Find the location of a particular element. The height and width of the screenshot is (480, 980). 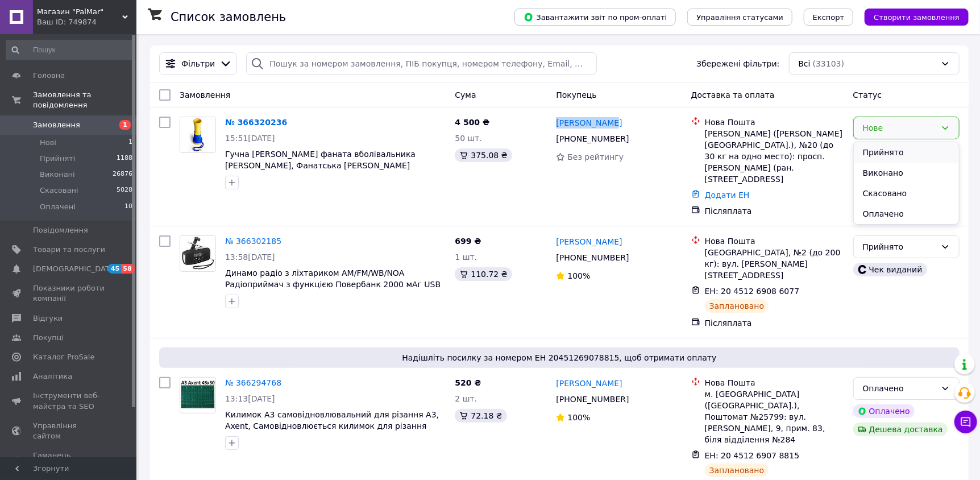

span: Завантажити звіт по пром-оплаті is located at coordinates (595, 17).